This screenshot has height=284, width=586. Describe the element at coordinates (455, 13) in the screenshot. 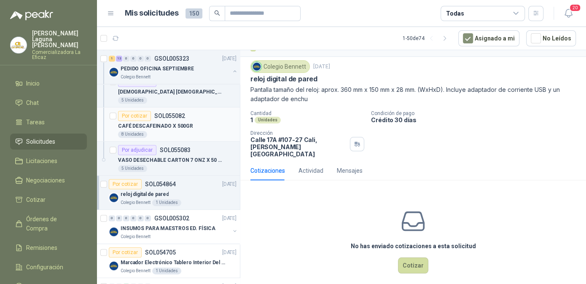

I see `div: Todas` at that location.